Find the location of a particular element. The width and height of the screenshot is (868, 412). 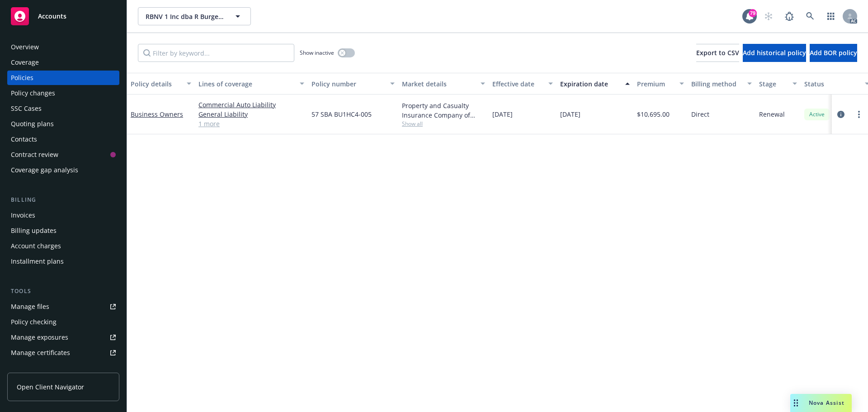

span: RBNV 1 Inc dba R Burgers is located at coordinates (184, 16).